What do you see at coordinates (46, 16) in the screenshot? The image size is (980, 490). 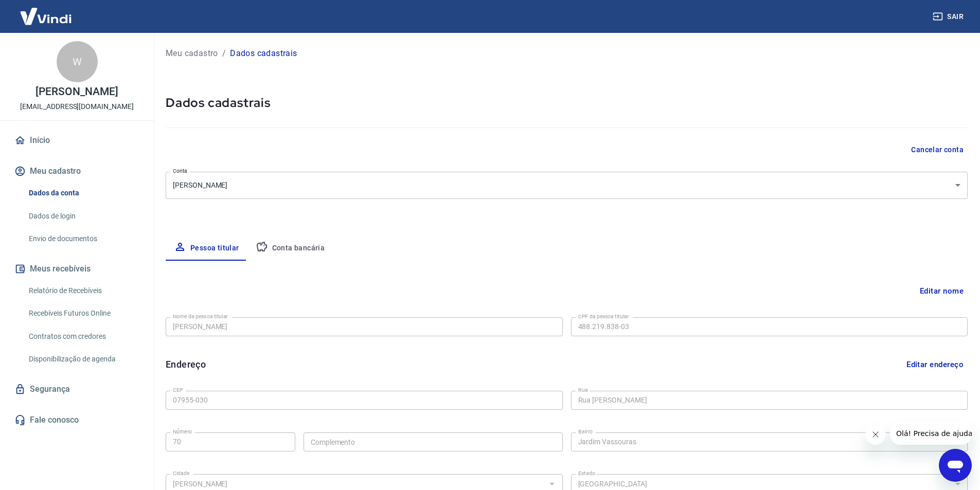 I see `img: Vindi` at bounding box center [46, 16].